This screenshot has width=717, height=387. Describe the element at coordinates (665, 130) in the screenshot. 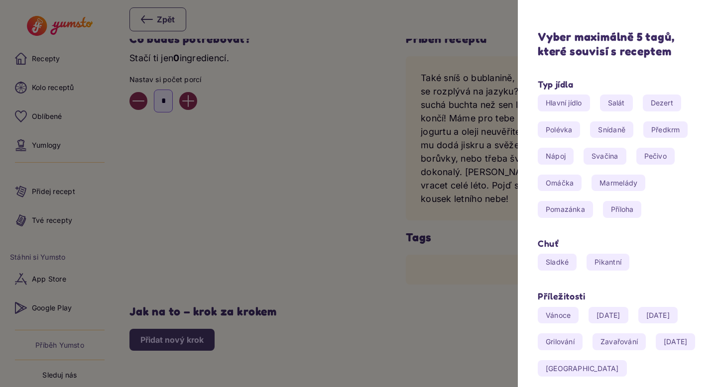

I see `span: Předkrm` at that location.